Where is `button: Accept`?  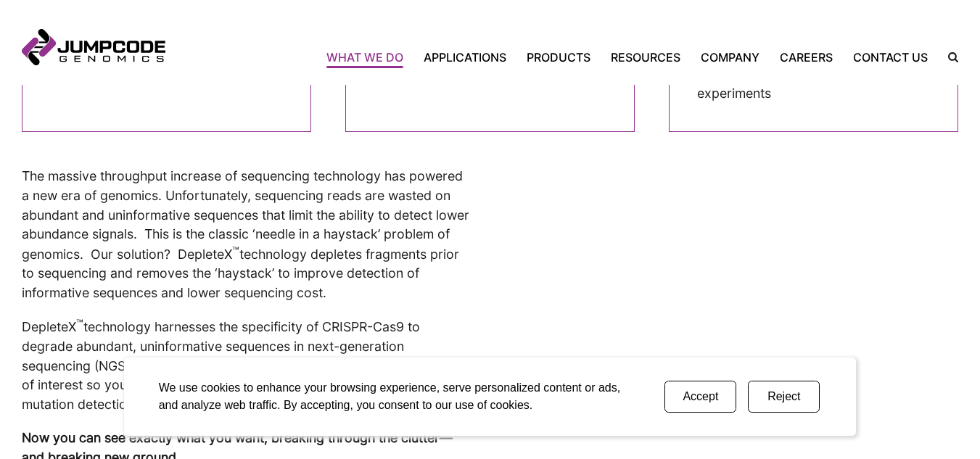 button: Accept is located at coordinates (700, 397).